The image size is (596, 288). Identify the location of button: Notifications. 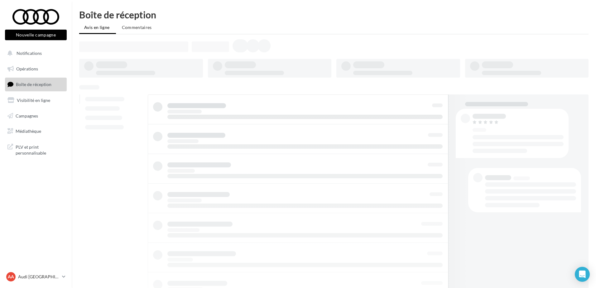
(35, 53).